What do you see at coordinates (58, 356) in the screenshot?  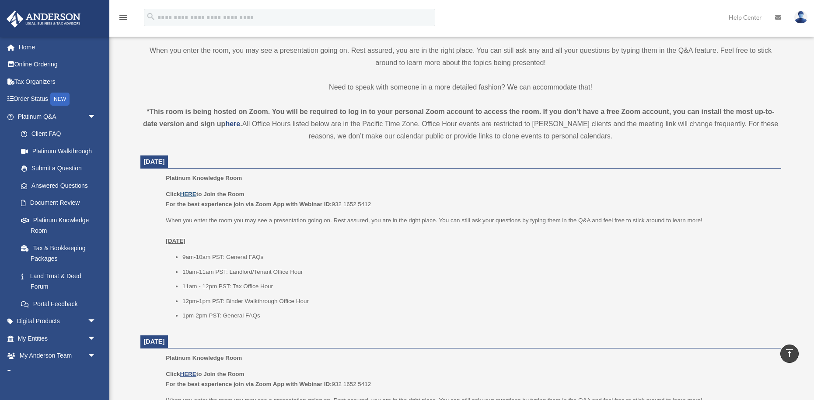 I see `a: My Anderson Teamarrow_drop_down` at bounding box center [58, 356].